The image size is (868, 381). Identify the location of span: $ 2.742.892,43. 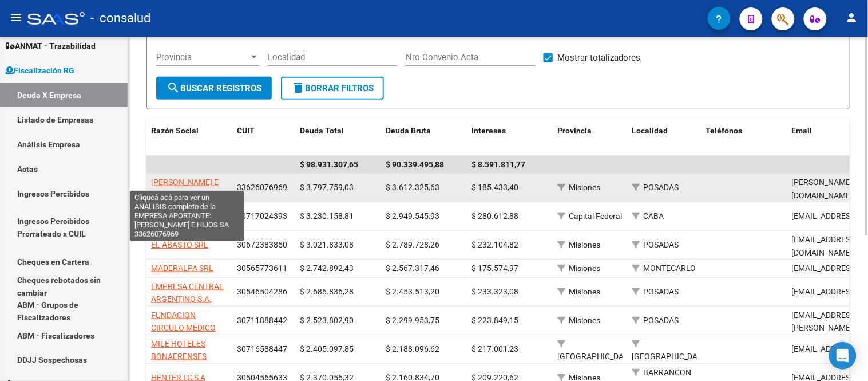
(327, 268).